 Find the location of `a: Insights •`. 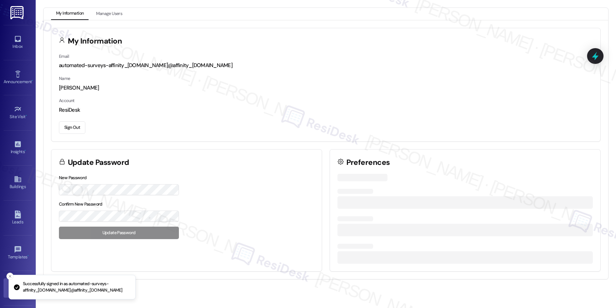

a: Insights • is located at coordinates (18, 148).